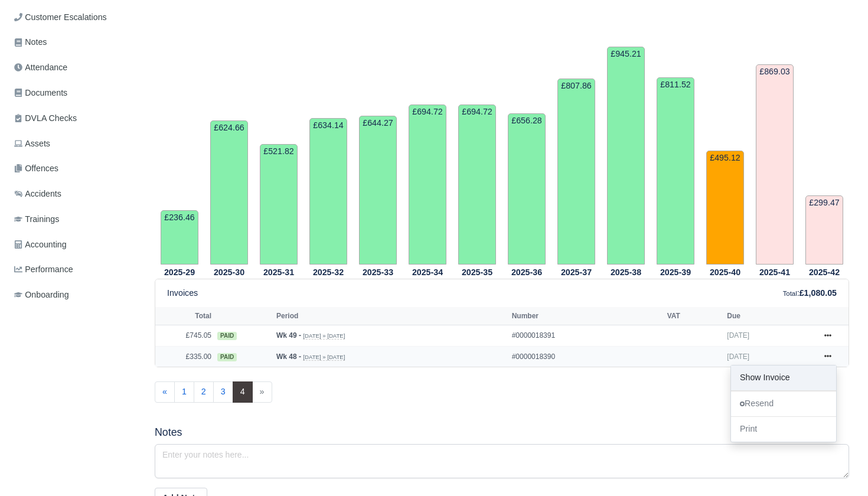 The image size is (868, 496). I want to click on th: 2025-41, so click(775, 272).